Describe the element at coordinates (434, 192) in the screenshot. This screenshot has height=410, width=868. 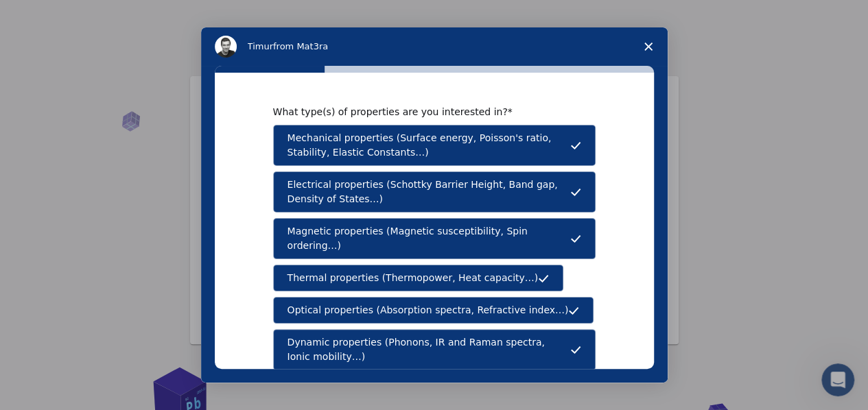
I see `button: Electrical properties (Schottky Barrier Height, Band gap, Density of States…)` at that location.